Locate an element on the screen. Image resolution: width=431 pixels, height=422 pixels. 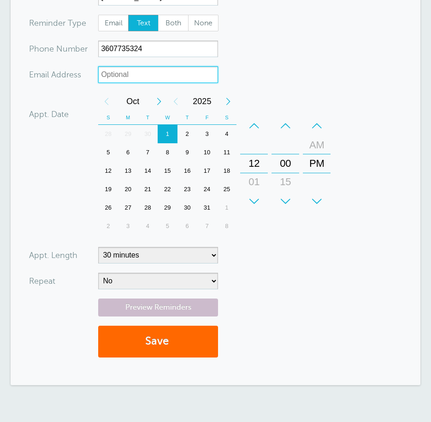
div: Tuesday, November 4 is located at coordinates (147, 226).